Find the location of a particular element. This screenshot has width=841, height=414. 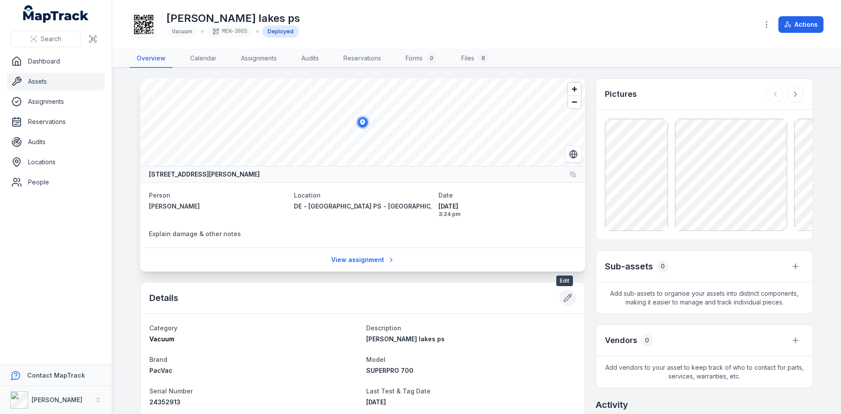

span: Person is located at coordinates (159, 195).